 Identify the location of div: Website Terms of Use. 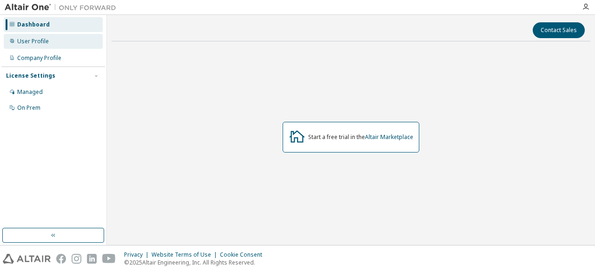
(186, 255).